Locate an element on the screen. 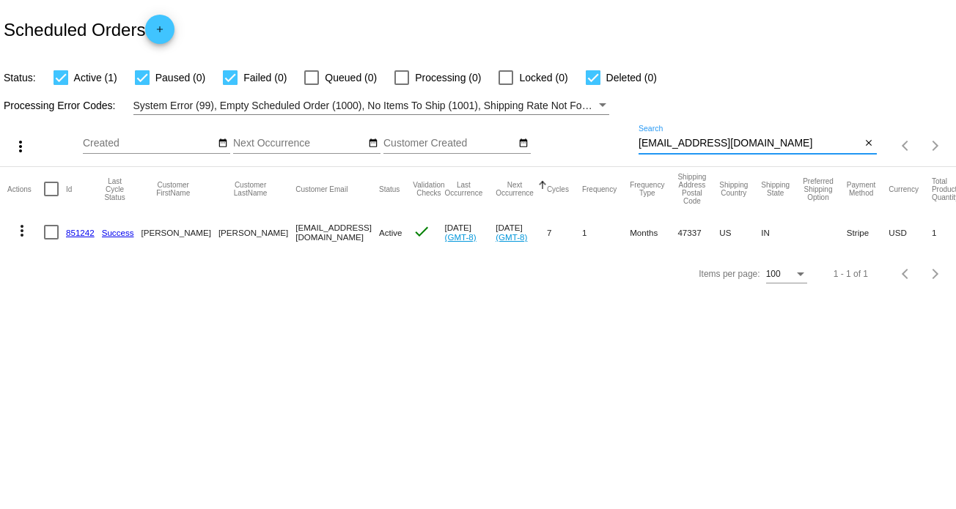  h2: Scheduled Orders is located at coordinates (89, 29).